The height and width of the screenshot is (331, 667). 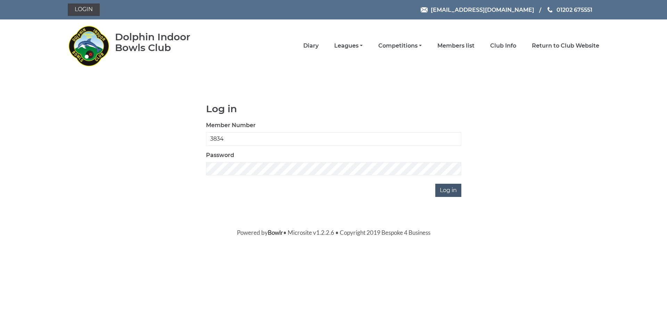 What do you see at coordinates (448, 190) in the screenshot?
I see `input: Log in` at bounding box center [448, 190].